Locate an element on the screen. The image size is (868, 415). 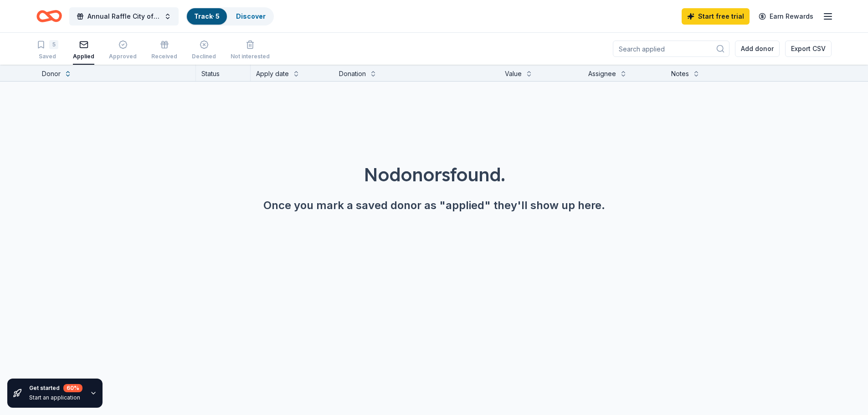
a: Home is located at coordinates (49, 16).